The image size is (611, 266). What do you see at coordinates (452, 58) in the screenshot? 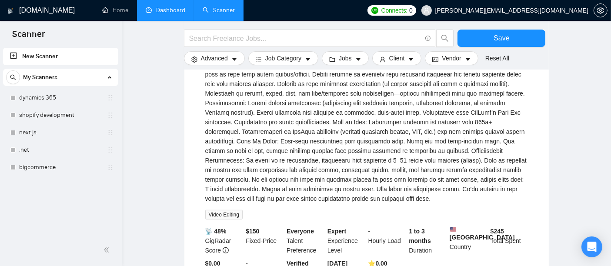
I see `span: Vendor` at bounding box center [452, 58].